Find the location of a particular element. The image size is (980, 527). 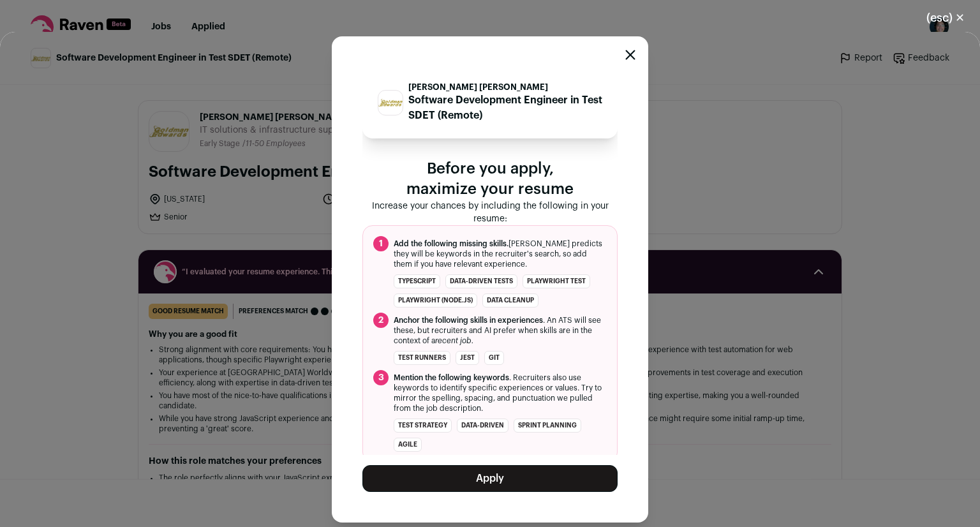

span: . An ATS will see these, but recruiters and AI prefer when skills are in the context of a is located at coordinates (500, 331).